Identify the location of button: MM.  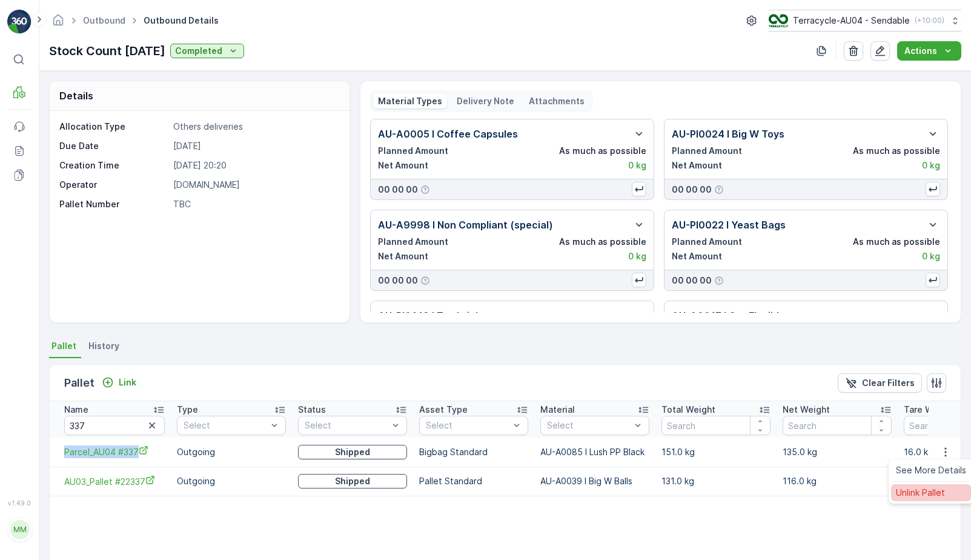
(19, 530).